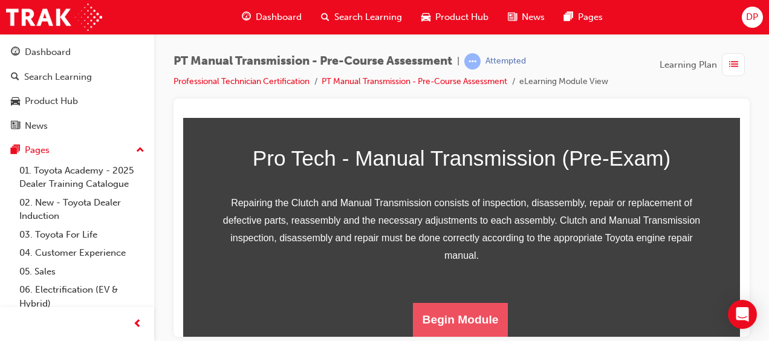 The image size is (769, 341). What do you see at coordinates (590, 17) in the screenshot?
I see `span: Pages` at bounding box center [590, 17].